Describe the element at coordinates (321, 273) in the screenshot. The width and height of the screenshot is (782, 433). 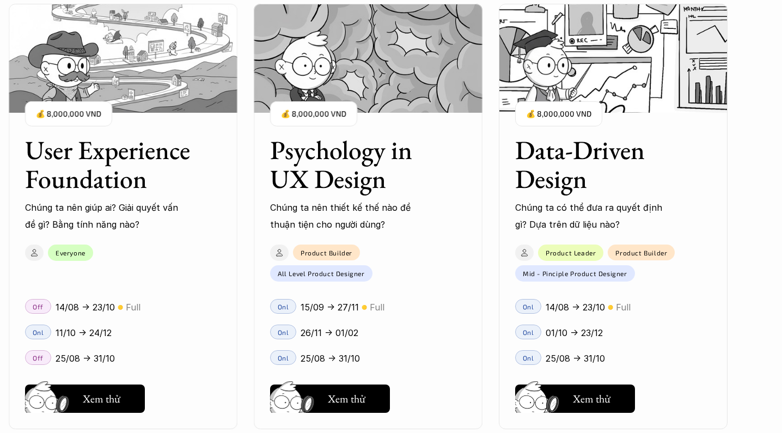
I see `p: All Level Product Designer` at that location.